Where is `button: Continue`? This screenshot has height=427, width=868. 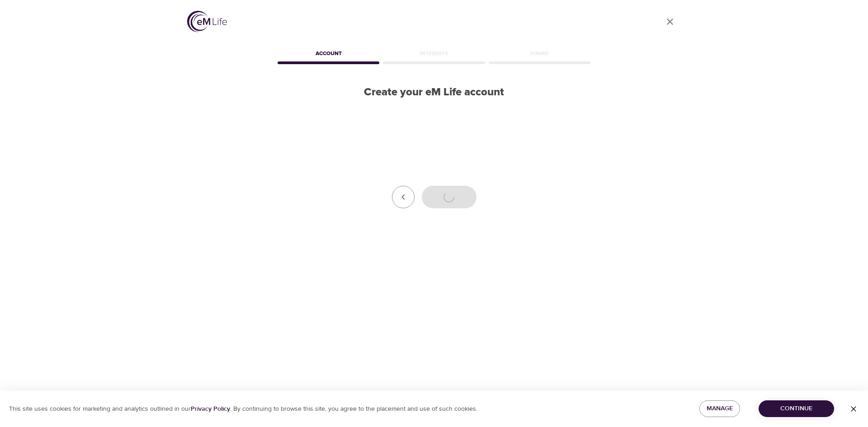
button: Continue is located at coordinates (796, 408).